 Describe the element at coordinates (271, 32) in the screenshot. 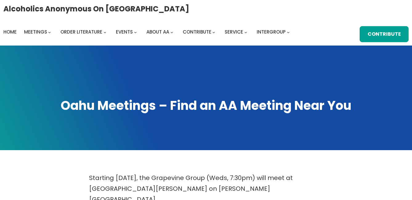

I see `a: Intergroup` at that location.